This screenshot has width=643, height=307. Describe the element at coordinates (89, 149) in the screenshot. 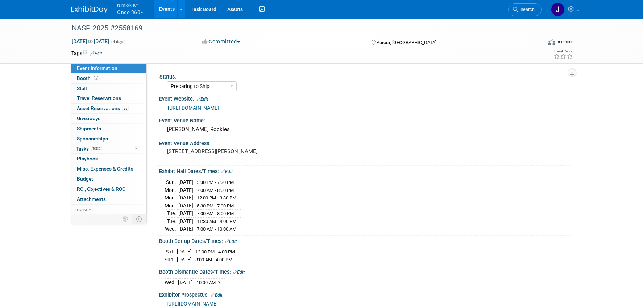

I see `span: Tasks` at that location.